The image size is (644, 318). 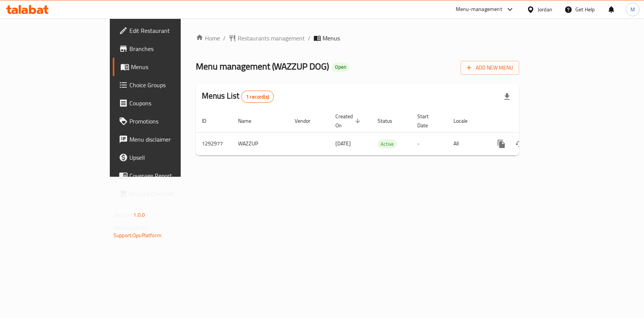 I want to click on div: Export file, so click(x=507, y=97).